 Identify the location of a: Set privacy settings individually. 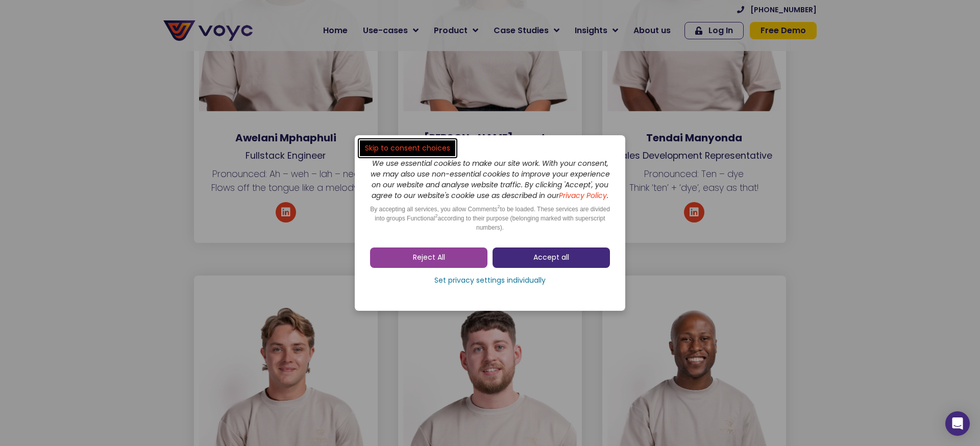
(490, 280).